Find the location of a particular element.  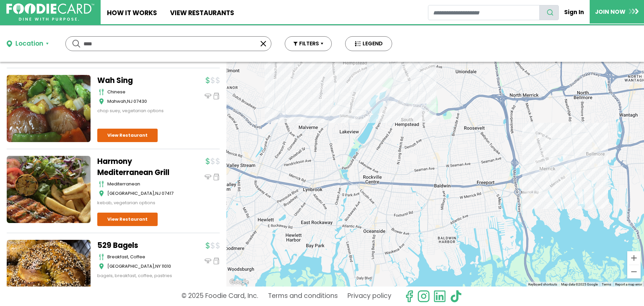

button: FILTERS is located at coordinates (309, 43).